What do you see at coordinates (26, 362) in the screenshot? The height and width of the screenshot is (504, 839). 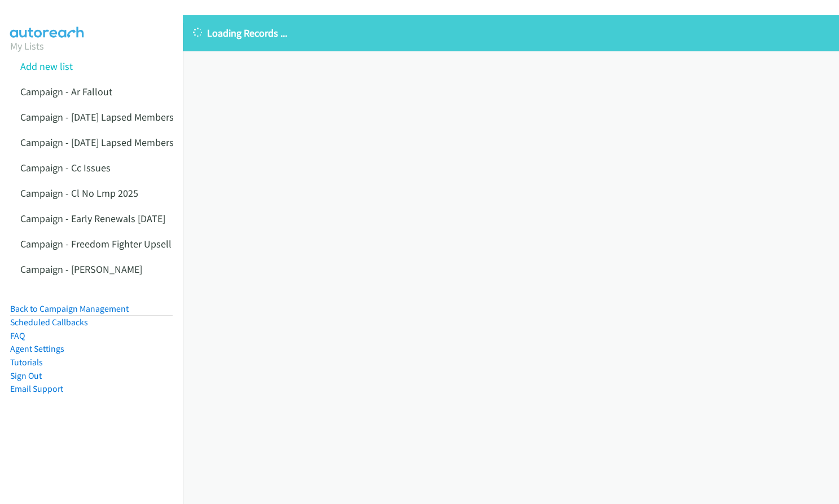 I see `a: Tutorials` at bounding box center [26, 362].